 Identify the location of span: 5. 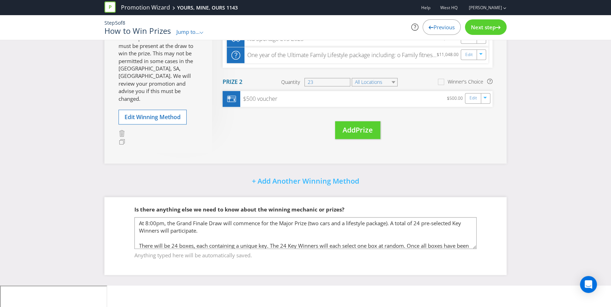
(116, 23).